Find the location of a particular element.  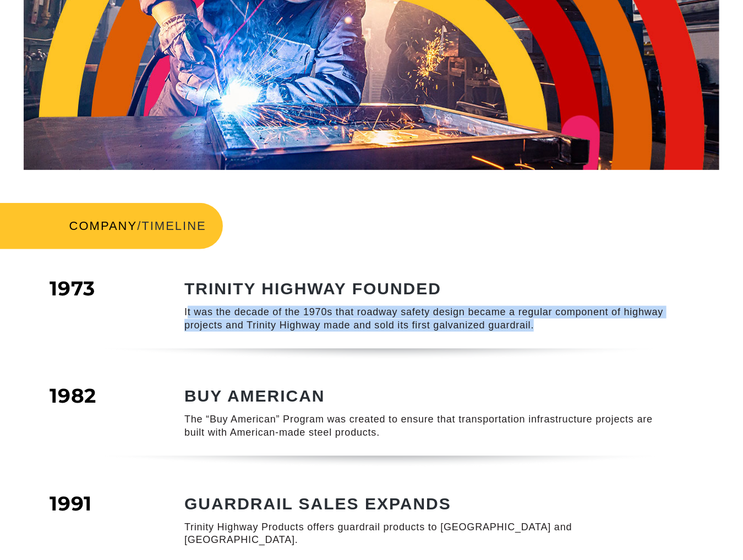

p: It was the decade of the 1970s that roadway safety design became a regular component of highway p... is located at coordinates (427, 318).